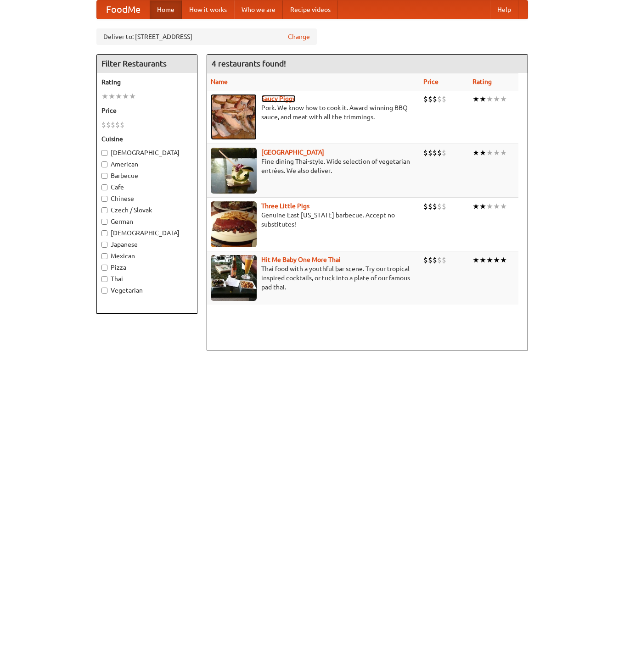 This screenshot has width=624, height=649. Describe the element at coordinates (234, 171) in the screenshot. I see `img: satay.jpg` at that location.